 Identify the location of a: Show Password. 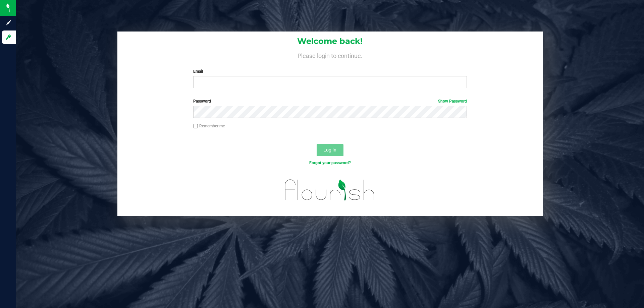
(453, 102).